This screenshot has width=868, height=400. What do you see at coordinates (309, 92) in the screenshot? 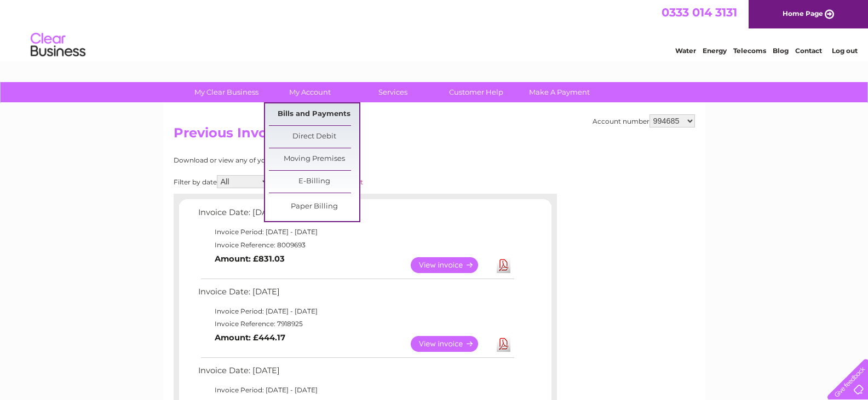
I see `a: My Account` at bounding box center [309, 92].